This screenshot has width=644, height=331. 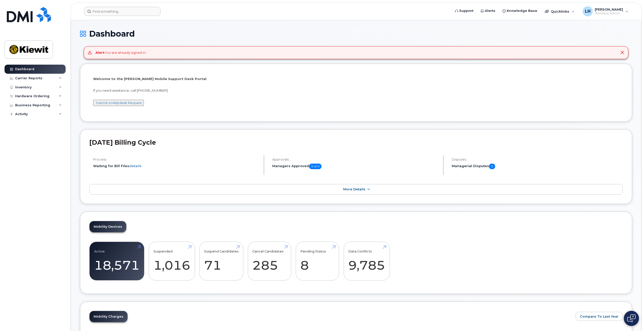 I want to click on button: Compare To Last Year, so click(x=599, y=316).